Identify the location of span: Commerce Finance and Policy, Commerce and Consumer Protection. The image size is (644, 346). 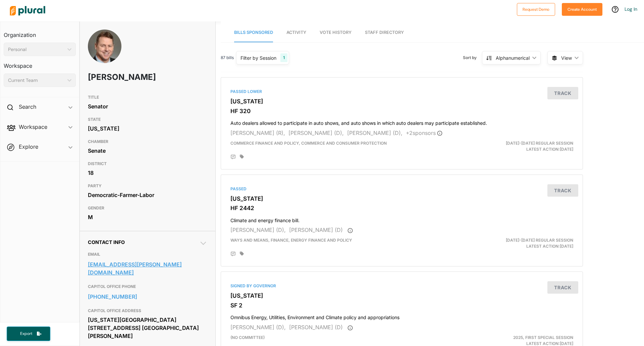
(309, 143).